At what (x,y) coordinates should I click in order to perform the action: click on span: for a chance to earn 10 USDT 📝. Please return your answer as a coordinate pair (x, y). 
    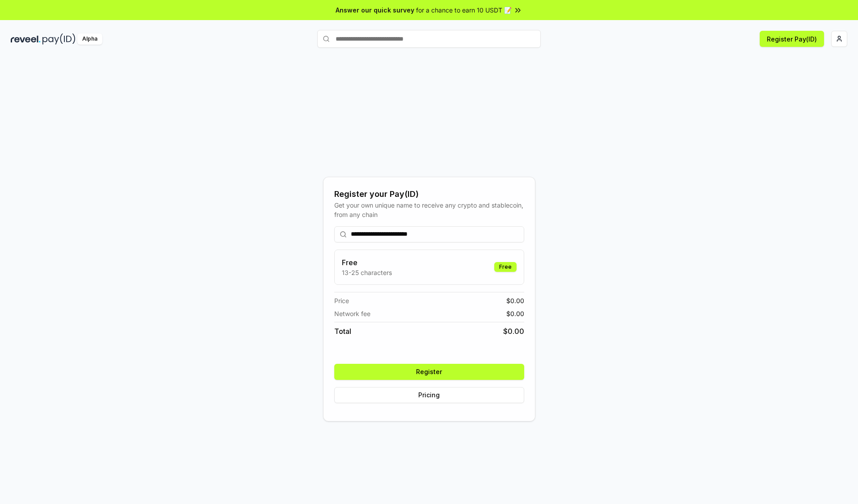
    Looking at the image, I should click on (464, 9).